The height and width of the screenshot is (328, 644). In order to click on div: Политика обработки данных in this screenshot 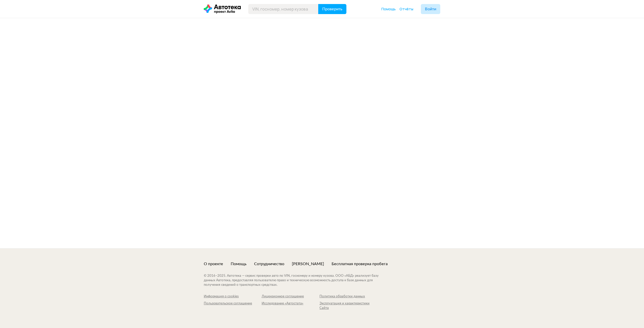, I will do `click(349, 297)`.